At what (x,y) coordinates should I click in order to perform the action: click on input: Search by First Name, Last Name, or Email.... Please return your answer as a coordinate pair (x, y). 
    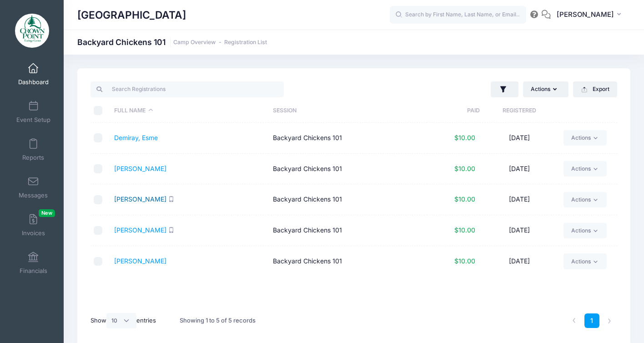
    Looking at the image, I should click on (458, 15).